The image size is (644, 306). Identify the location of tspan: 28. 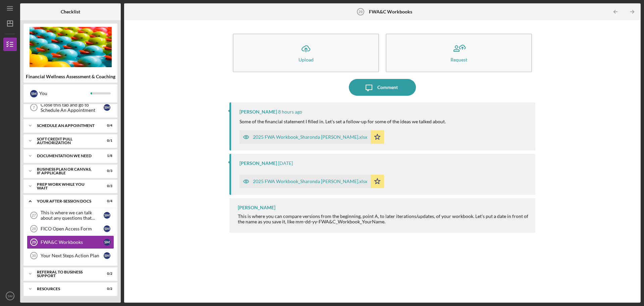
(34, 229).